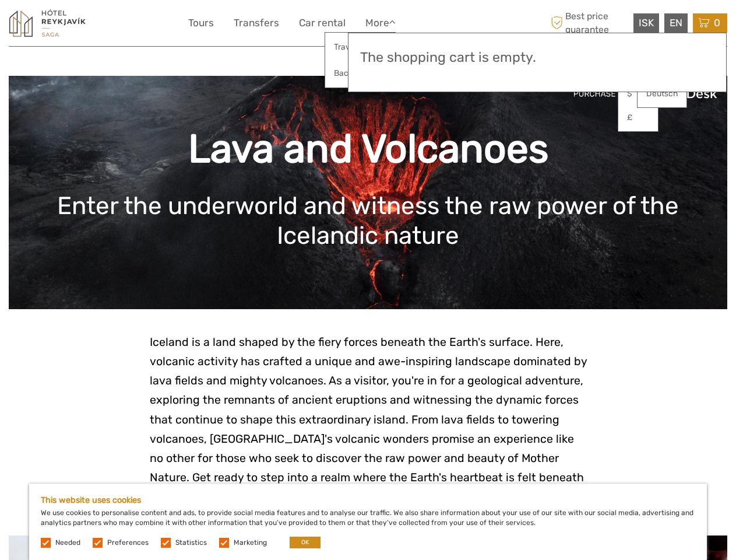 This screenshot has height=560, width=736. I want to click on img: PurchaseViaTourDeskwhite.png, so click(646, 94).